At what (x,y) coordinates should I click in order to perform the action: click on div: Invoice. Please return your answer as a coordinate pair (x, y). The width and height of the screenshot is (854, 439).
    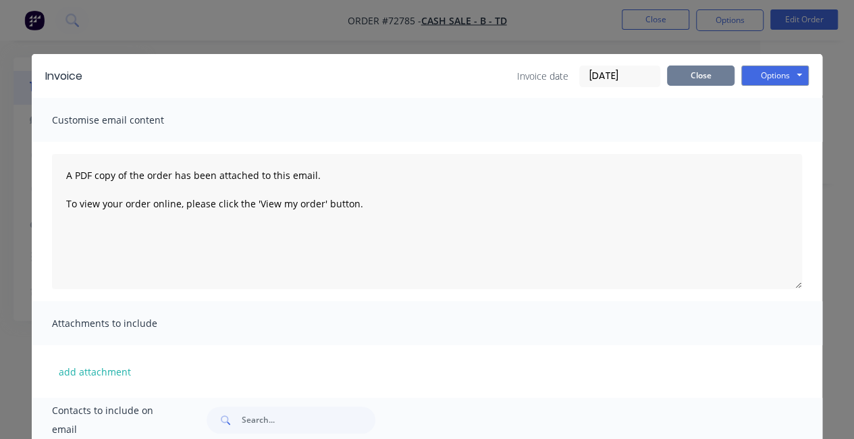
    Looking at the image, I should click on (63, 76).